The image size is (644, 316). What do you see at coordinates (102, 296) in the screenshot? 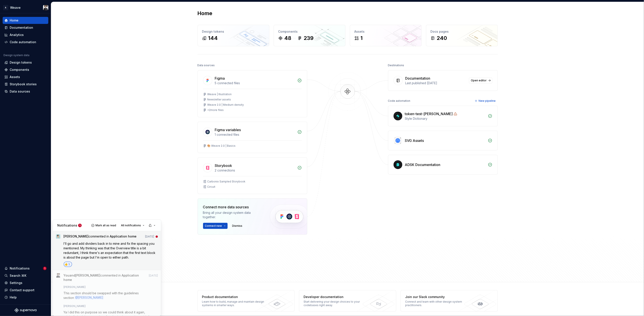
I see `span: This section should be swapped with the guidelines section` at bounding box center [102, 296].